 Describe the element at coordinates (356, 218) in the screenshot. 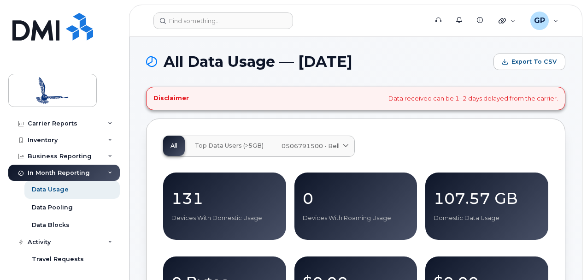

I see `p: Devices With Roaming Usage` at that location.